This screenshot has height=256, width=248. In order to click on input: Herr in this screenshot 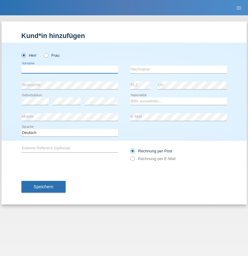, I will do `click(23, 55)`.